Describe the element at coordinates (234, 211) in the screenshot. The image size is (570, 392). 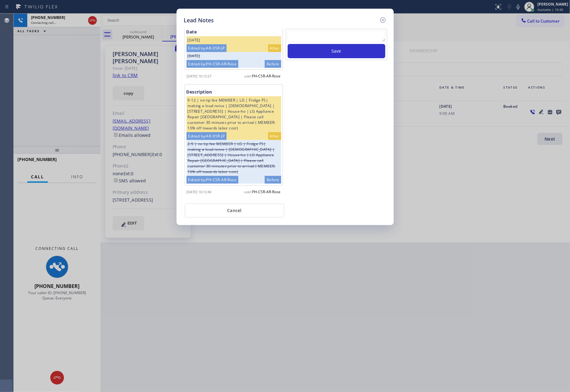
I see `button: Cancel` at that location.